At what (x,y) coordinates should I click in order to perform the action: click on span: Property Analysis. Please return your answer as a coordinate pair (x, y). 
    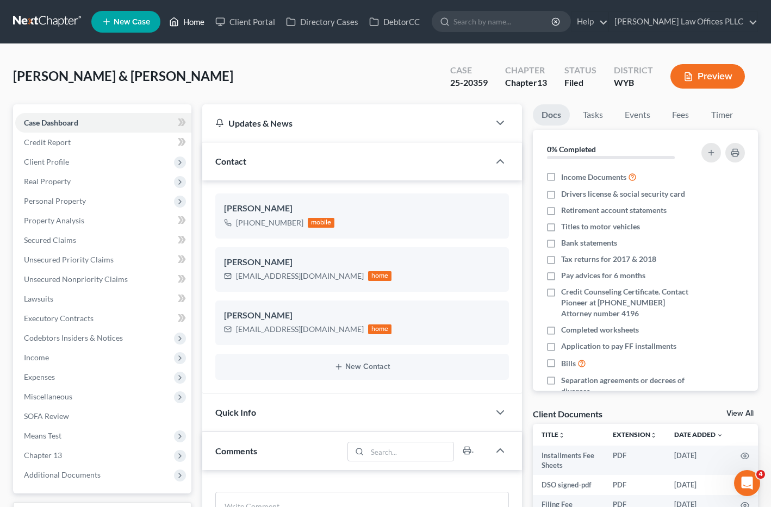
    Looking at the image, I should click on (54, 220).